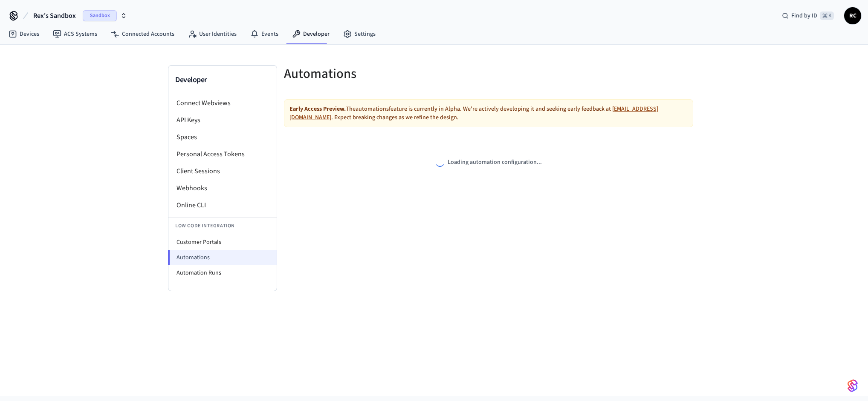 The width and height of the screenshot is (868, 401). What do you see at coordinates (222, 243) in the screenshot?
I see `li: Customer Portals` at bounding box center [222, 243].